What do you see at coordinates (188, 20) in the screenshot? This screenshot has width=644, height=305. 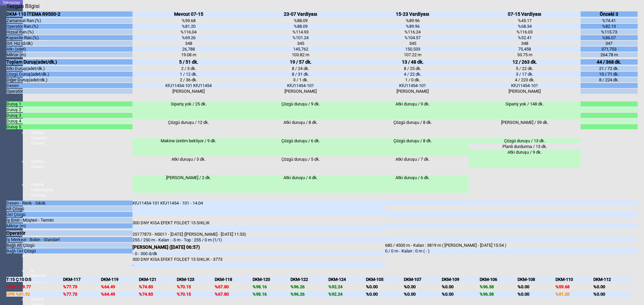 I see `div: %59.68` at bounding box center [188, 20].